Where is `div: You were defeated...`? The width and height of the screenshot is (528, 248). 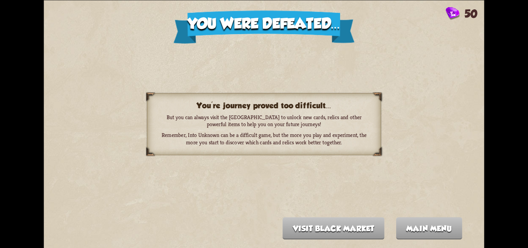
div: You were defeated... is located at coordinates (264, 27).